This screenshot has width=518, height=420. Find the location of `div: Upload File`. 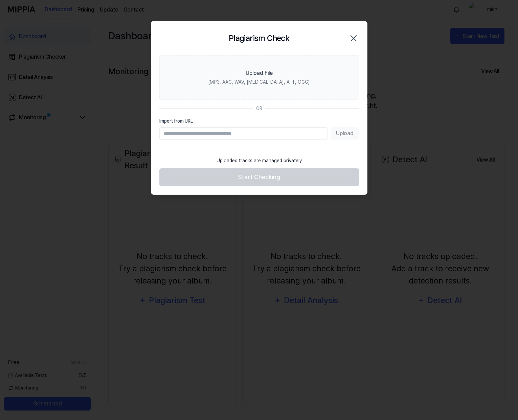

div: Upload File is located at coordinates (259, 73).